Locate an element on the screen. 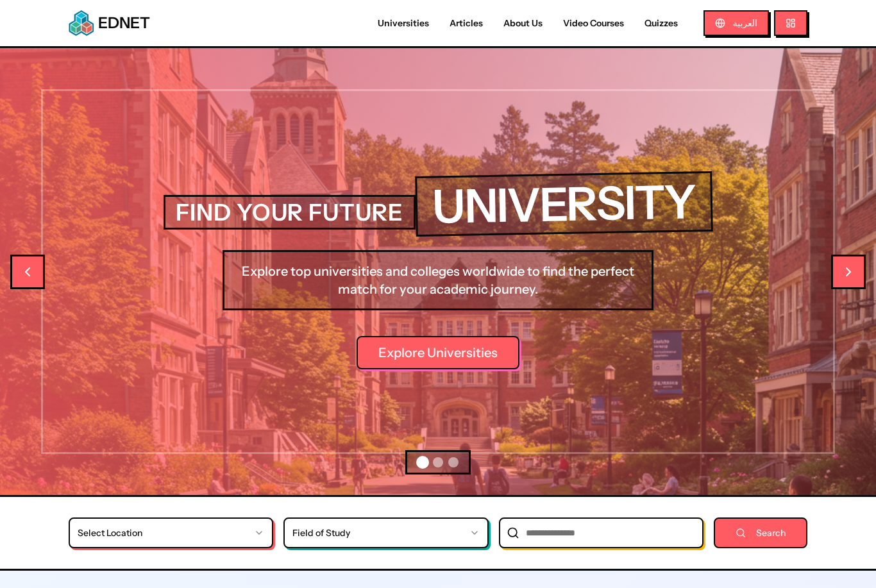  img: EDNET is located at coordinates (82, 23).